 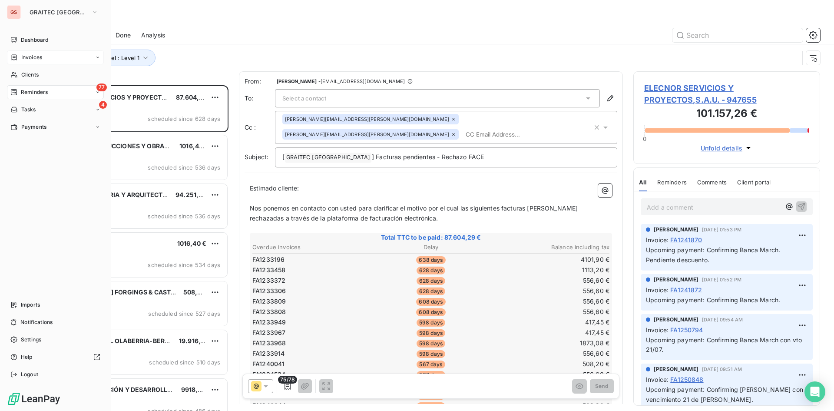 I want to click on input: CC Email Address..., so click(x=512, y=134).